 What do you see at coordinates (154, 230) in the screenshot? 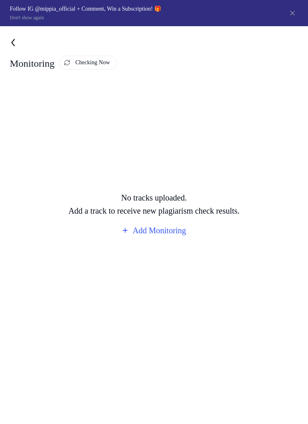
I see `button: Add Monitoring` at bounding box center [154, 230].